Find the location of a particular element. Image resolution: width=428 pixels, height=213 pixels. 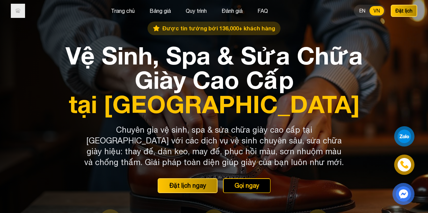

button: FAQ is located at coordinates (262, 11).